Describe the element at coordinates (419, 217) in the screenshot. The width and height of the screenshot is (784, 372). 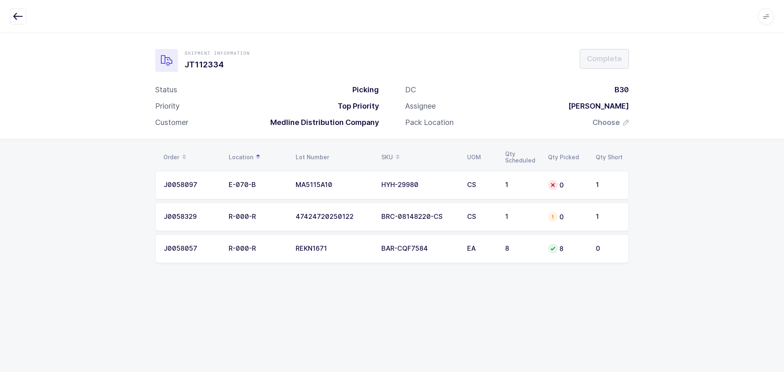
I see `div: BRC-08148220-CS` at that location.